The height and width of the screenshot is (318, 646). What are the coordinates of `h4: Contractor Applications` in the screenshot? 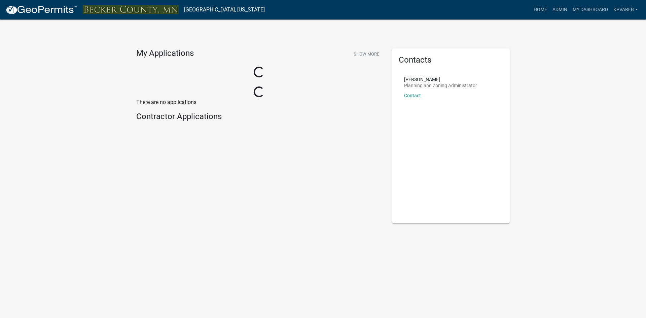 It's located at (259, 116).